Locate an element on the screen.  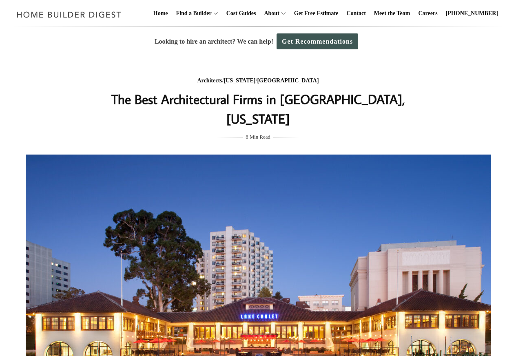
a: Meet the Team is located at coordinates (392, 13).